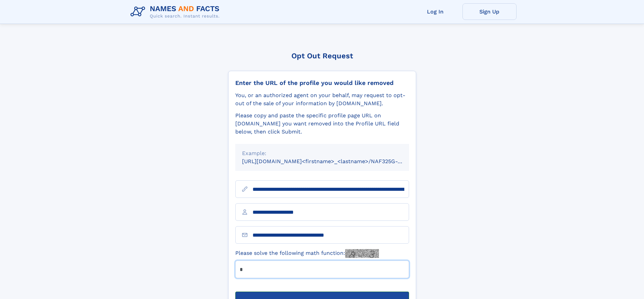 This screenshot has width=644, height=299. I want to click on div: Opt Out Request, so click(322, 56).